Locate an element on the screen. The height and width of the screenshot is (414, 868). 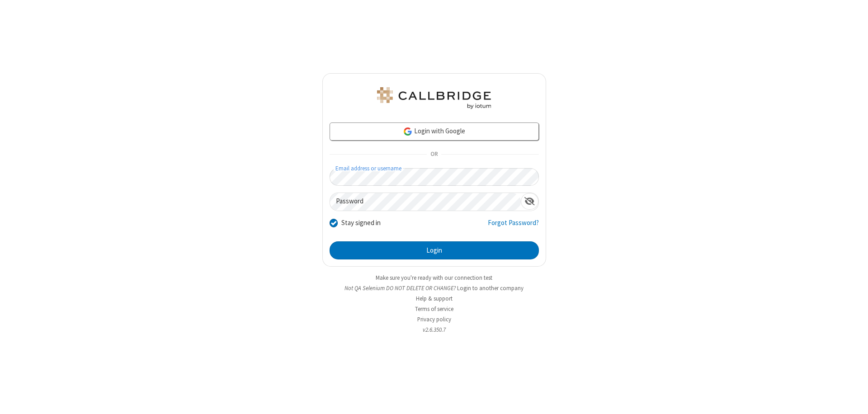
input: Password is located at coordinates (426, 202).